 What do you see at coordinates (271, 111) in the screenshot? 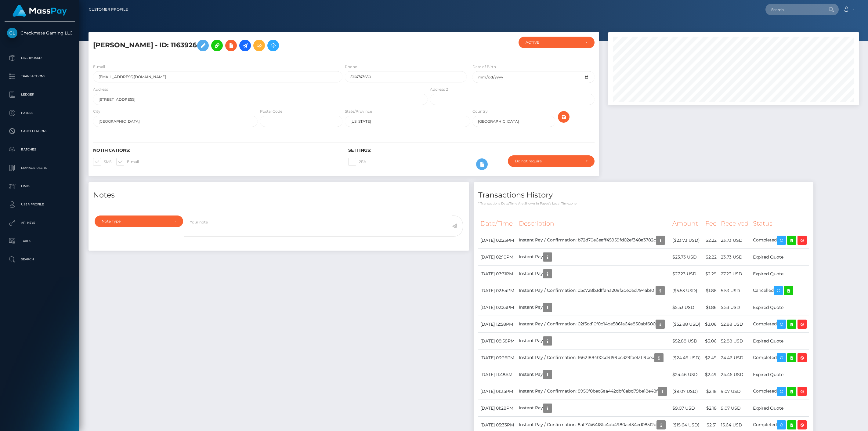
I see `label: Postal Code` at bounding box center [271, 111].